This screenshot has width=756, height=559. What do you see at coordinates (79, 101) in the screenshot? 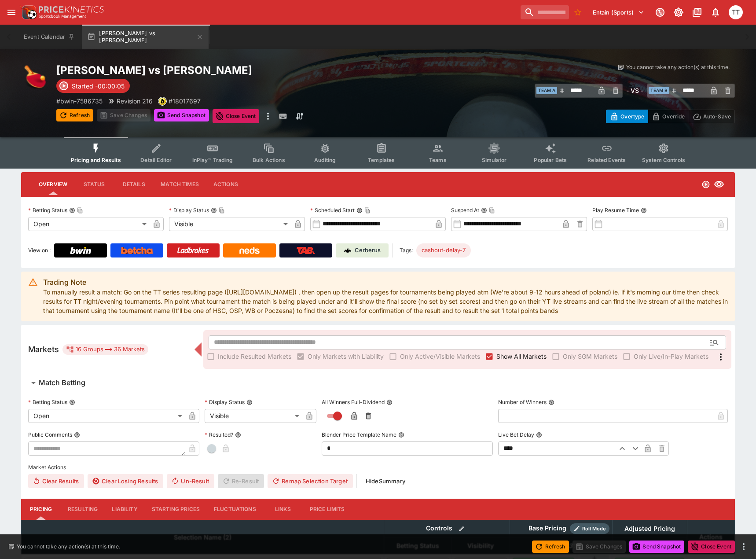
I see `p: Copy To Clipboard` at bounding box center [79, 101].